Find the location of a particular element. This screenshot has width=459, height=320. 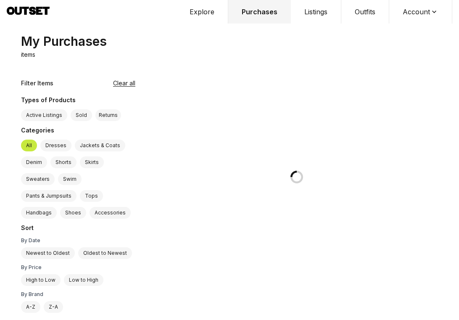

div: Sort is located at coordinates (78, 229).